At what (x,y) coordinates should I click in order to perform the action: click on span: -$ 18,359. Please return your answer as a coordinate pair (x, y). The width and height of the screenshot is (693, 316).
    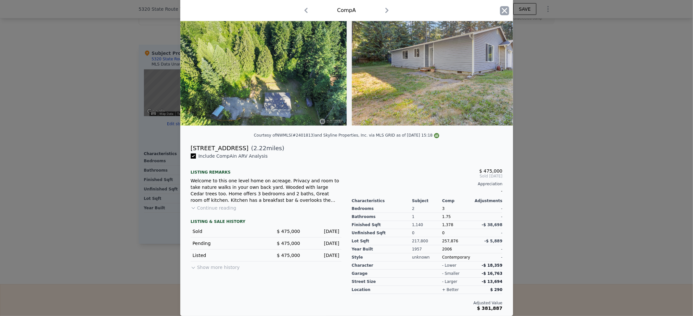
    Looking at the image, I should click on (492, 266).